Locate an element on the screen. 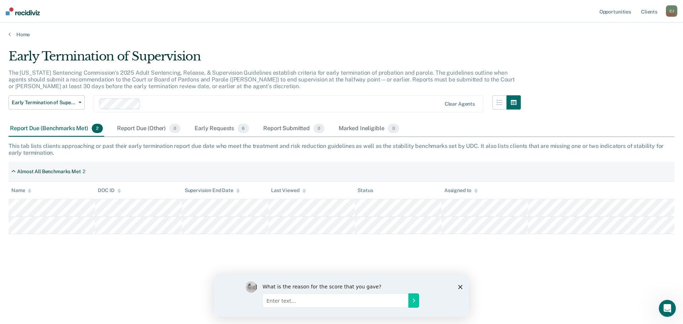 The image size is (683, 324). button: Early Termination of Supervision is located at coordinates (47, 102).